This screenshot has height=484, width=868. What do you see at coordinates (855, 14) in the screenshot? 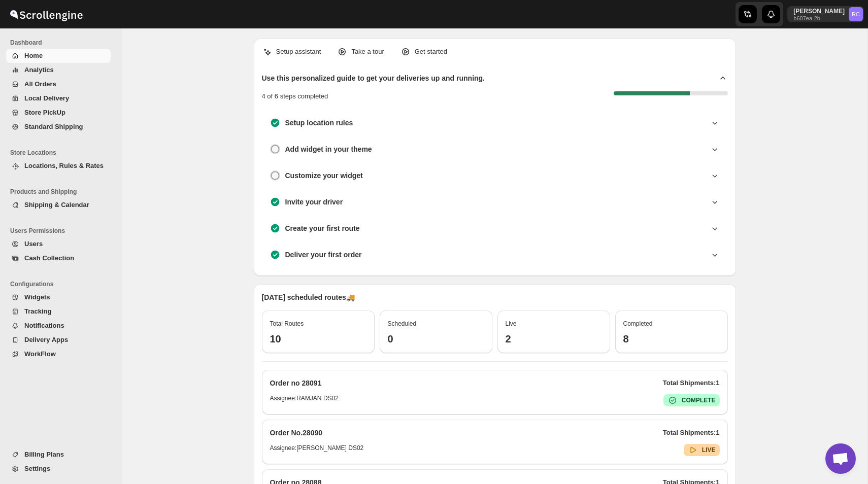
I see `span: Rahul Chopra` at bounding box center [855, 14].